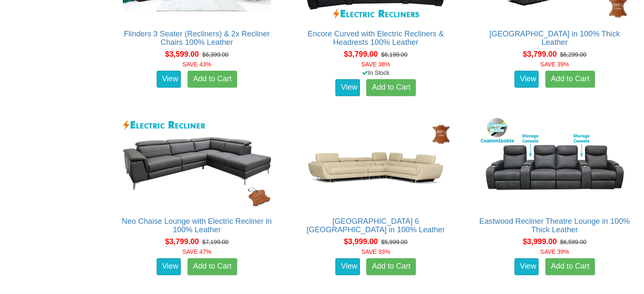  Describe the element at coordinates (197, 64) in the screenshot. I see `font: SAVE 43%` at that location.